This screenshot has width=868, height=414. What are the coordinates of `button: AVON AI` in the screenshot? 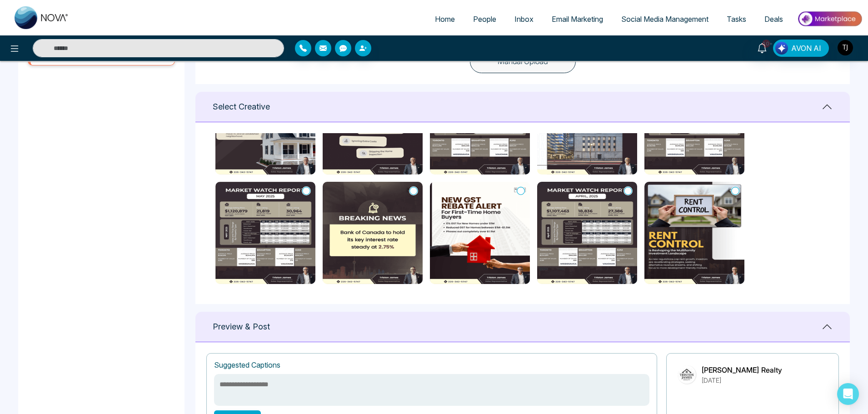 It's located at (801, 48).